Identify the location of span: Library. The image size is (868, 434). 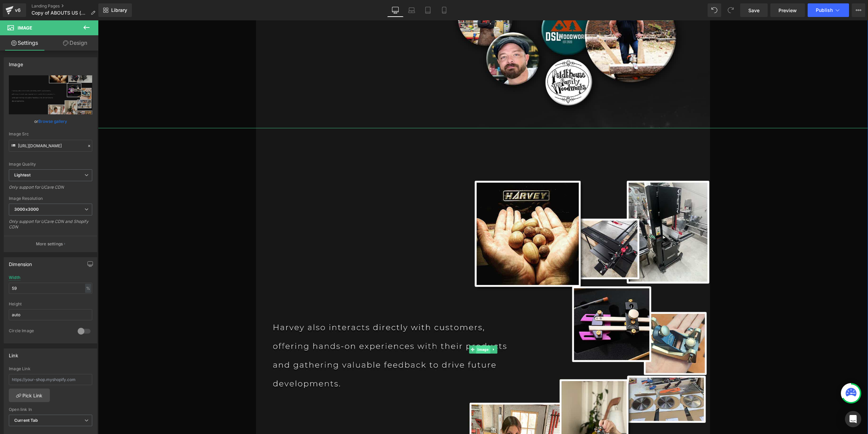
(119, 10).